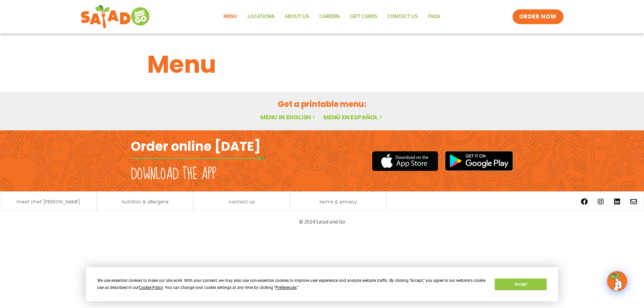 The height and width of the screenshot is (308, 644). I want to click on a: Careers, so click(330, 17).